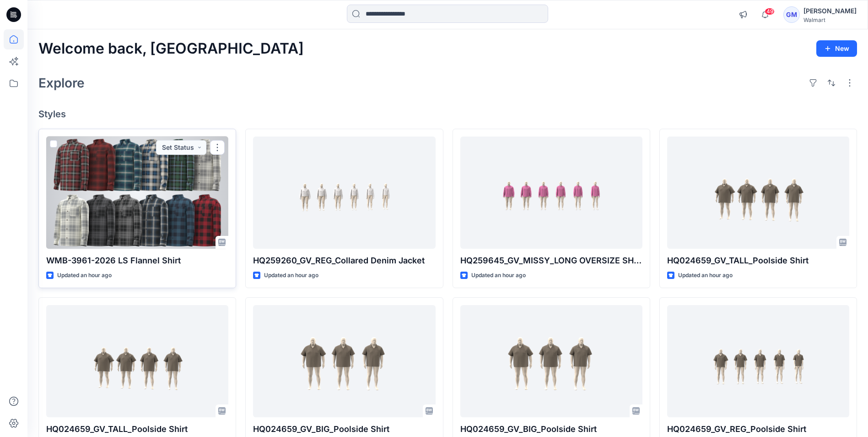 Image resolution: width=868 pixels, height=437 pixels. What do you see at coordinates (138, 261) in the screenshot?
I see `p: WMB-3961-2026 LS Flannel Shirt` at bounding box center [138, 261].